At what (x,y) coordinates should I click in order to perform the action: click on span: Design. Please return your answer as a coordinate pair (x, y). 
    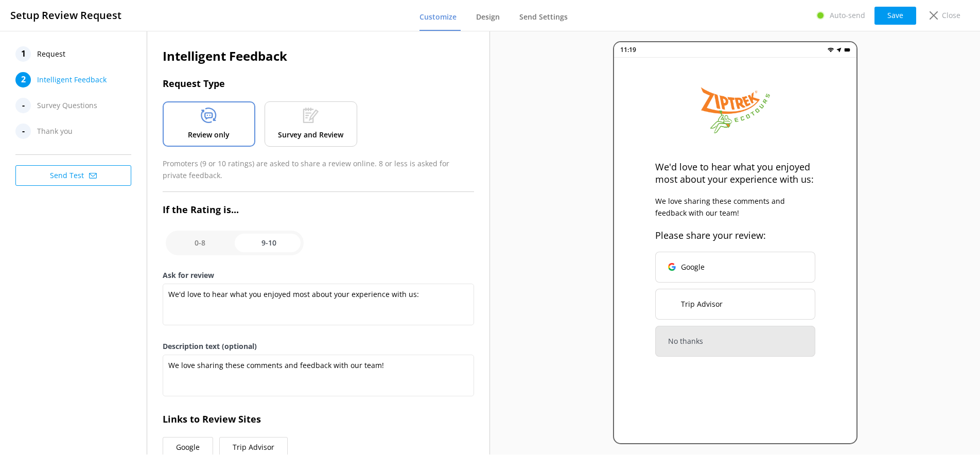
    Looking at the image, I should click on (488, 17).